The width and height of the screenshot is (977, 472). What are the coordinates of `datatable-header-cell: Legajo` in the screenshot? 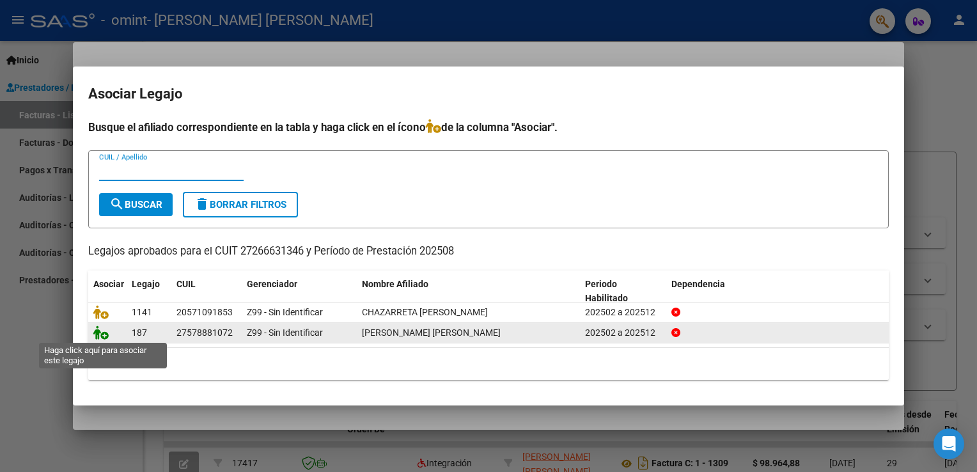 It's located at (149, 292).